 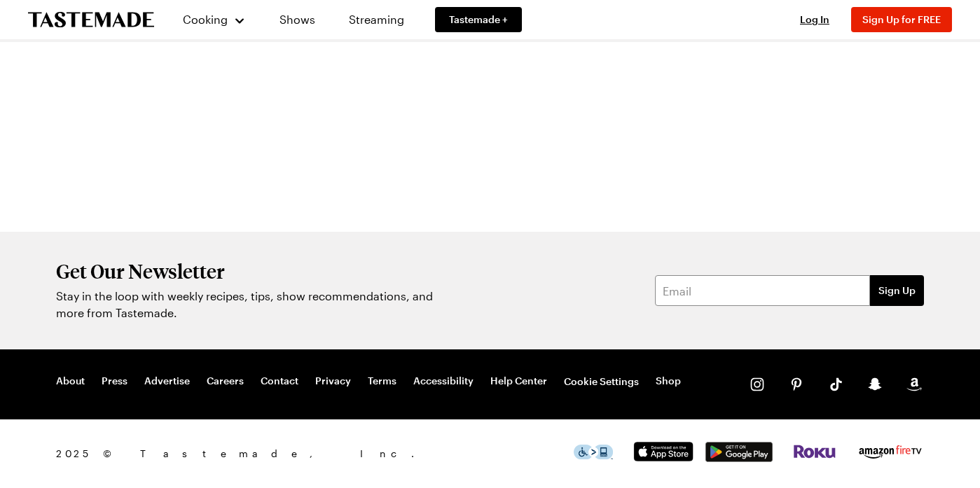 What do you see at coordinates (114, 382) in the screenshot?
I see `a: Press` at bounding box center [114, 382].